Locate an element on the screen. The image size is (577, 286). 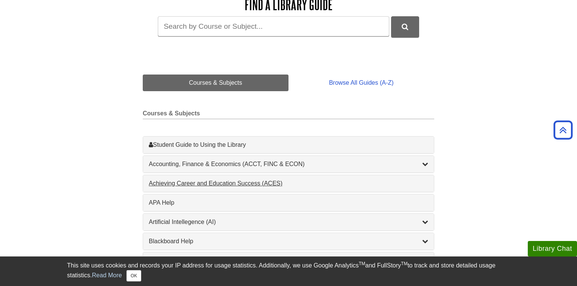
a: Achieving Career and Education Success (ACES) is located at coordinates (288, 184).